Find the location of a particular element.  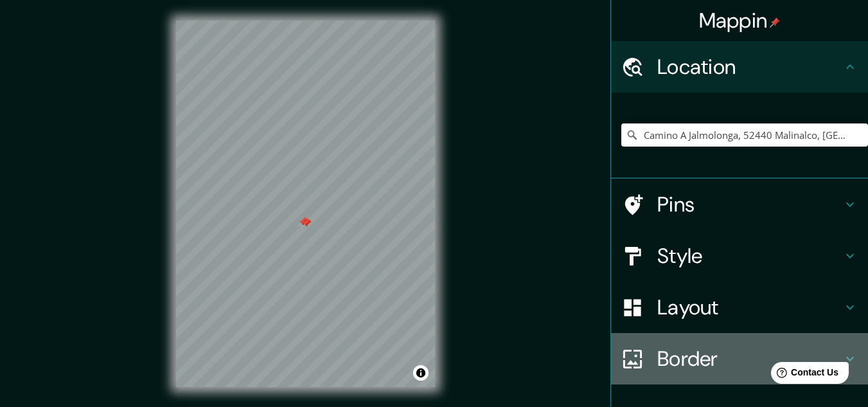

img: pin-icon.png is located at coordinates (775, 23).